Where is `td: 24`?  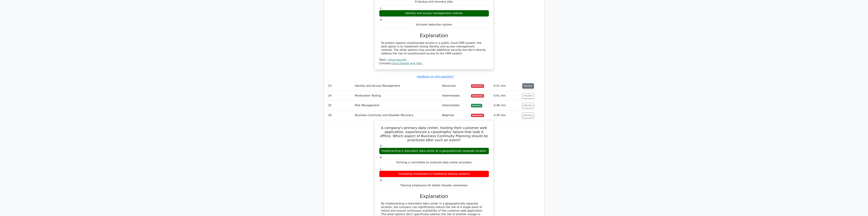
td: 24 is located at coordinates (340, 96).